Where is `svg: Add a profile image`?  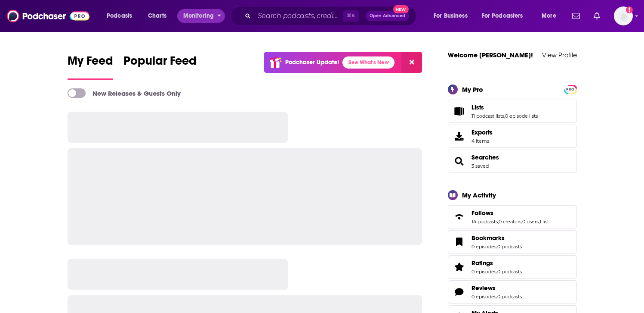 svg: Add a profile image is located at coordinates (630, 10).